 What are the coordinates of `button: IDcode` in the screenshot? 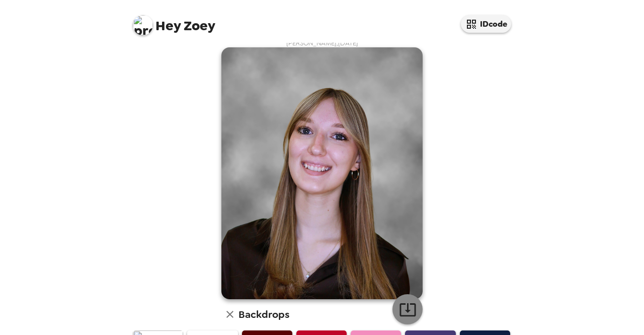 It's located at (485, 24).